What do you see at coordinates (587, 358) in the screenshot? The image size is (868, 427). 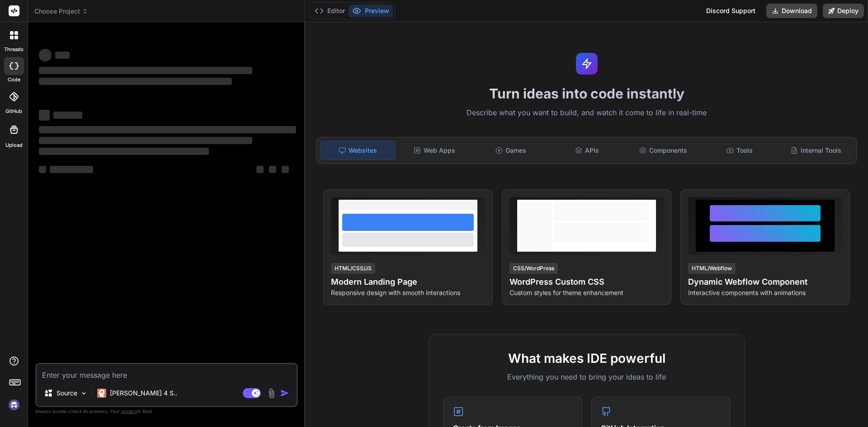 I see `h2: What makes IDE powerful` at bounding box center [587, 358].